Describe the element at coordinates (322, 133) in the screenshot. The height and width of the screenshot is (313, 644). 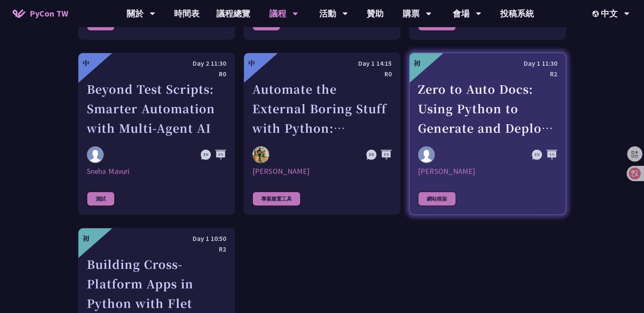
I see `a: 中 Day 1 14:15 R0 Automate the External Boring Stuff with Python: Exploring Model Context Protocol...` at that location.